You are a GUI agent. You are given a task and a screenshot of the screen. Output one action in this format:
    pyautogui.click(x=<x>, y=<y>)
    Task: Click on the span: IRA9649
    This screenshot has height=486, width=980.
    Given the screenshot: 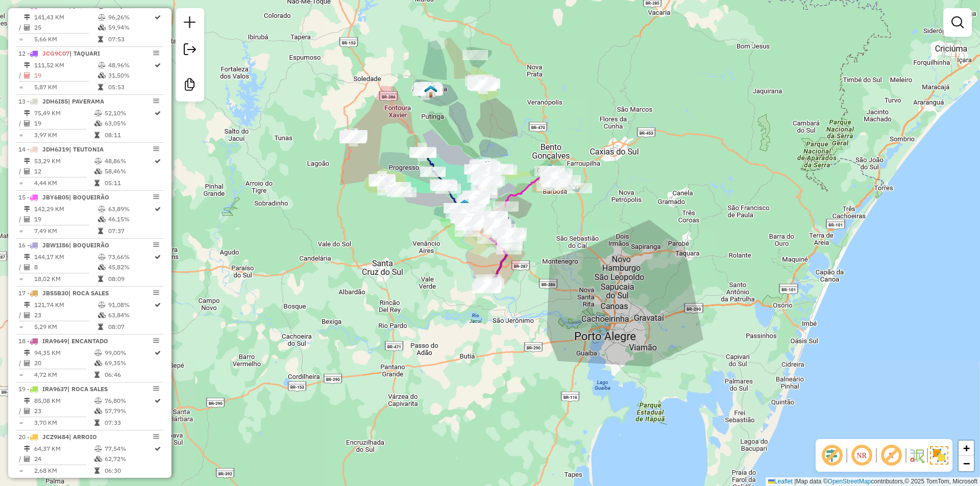 What is the action you would take?
    pyautogui.click(x=55, y=341)
    